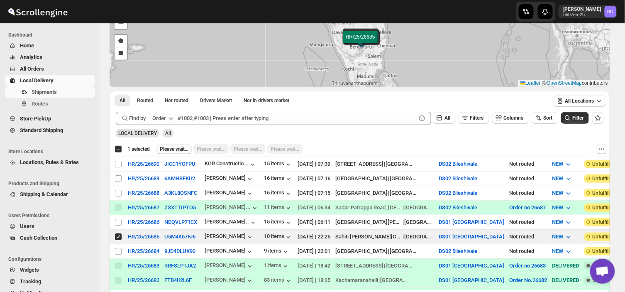 Image resolution: width=625 pixels, height=292 pixels. What do you see at coordinates (530, 83) in the screenshot?
I see `a: Leaflet` at bounding box center [530, 83].